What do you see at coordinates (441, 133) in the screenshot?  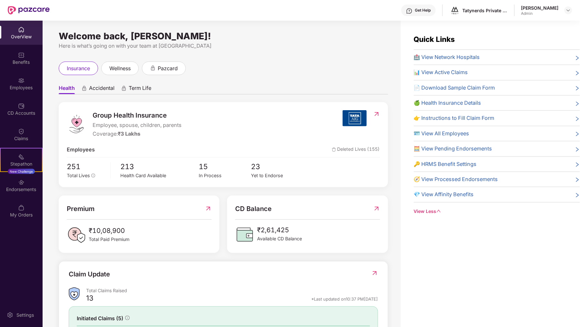 I see `span: 🪪 View All Employees` at bounding box center [441, 133].